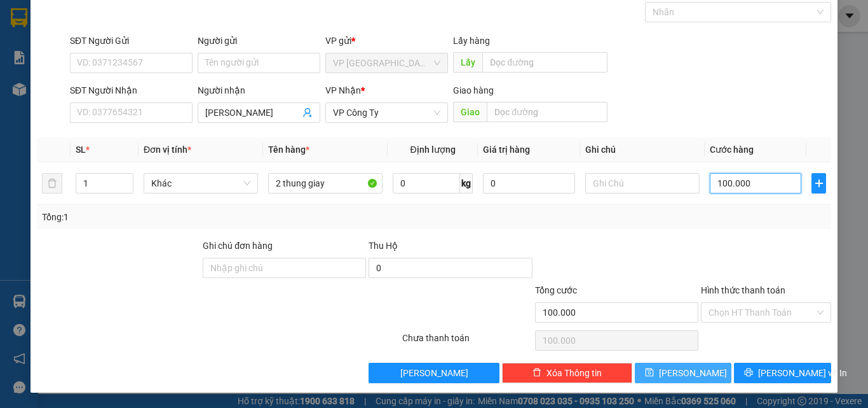 The image size is (868, 408). Describe the element at coordinates (819, 183) in the screenshot. I see `button: plus` at that location.